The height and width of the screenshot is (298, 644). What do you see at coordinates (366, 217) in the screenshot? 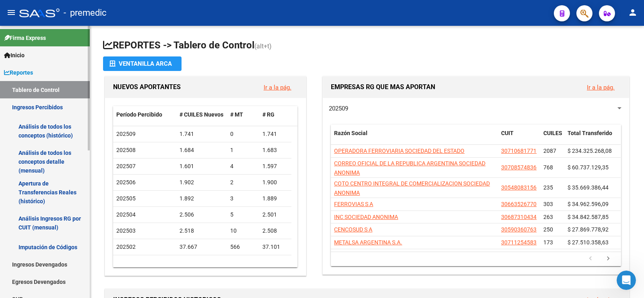
I see `span: INC SOCIEDAD ANONIMA` at bounding box center [366, 217].